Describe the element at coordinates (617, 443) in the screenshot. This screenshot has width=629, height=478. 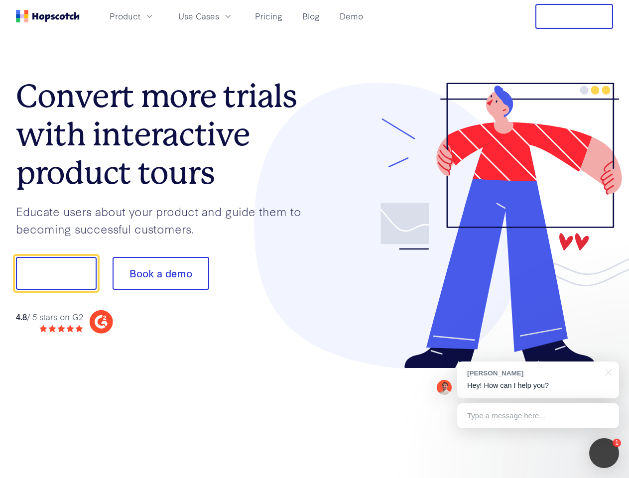
I see `div: 1` at that location.